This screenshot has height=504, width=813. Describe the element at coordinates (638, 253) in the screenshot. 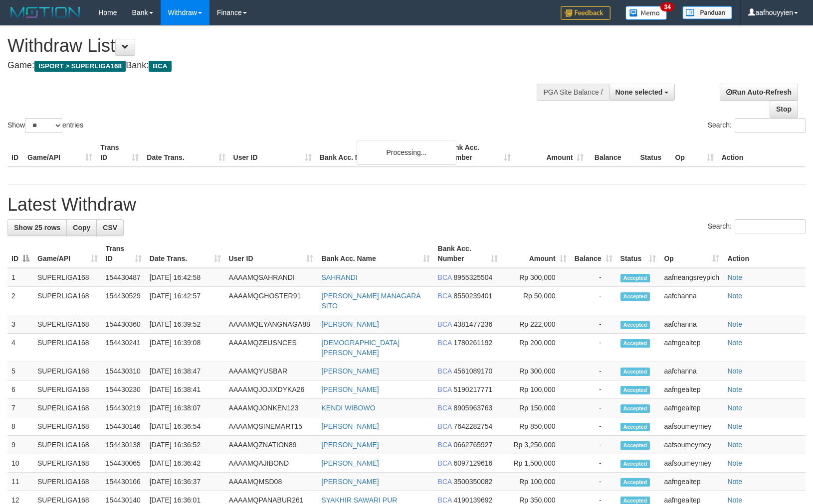

I see `th: Status: activate to sort column ascending` at that location.